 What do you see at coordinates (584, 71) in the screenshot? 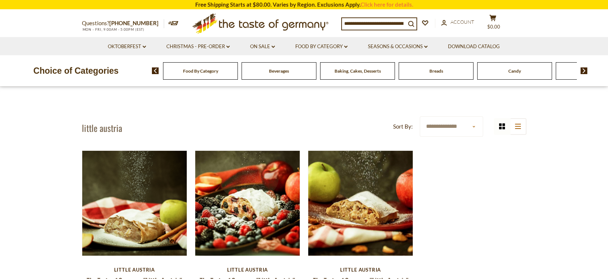
I see `img: next arrow` at bounding box center [584, 71].